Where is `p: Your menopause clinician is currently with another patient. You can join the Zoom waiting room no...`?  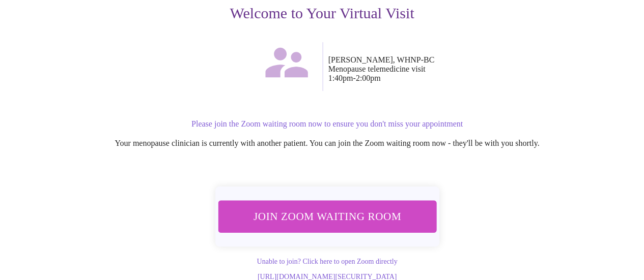
p: Your menopause clinician is currently with another patient. You can join the Zoom waiting room no... is located at coordinates (326, 144).